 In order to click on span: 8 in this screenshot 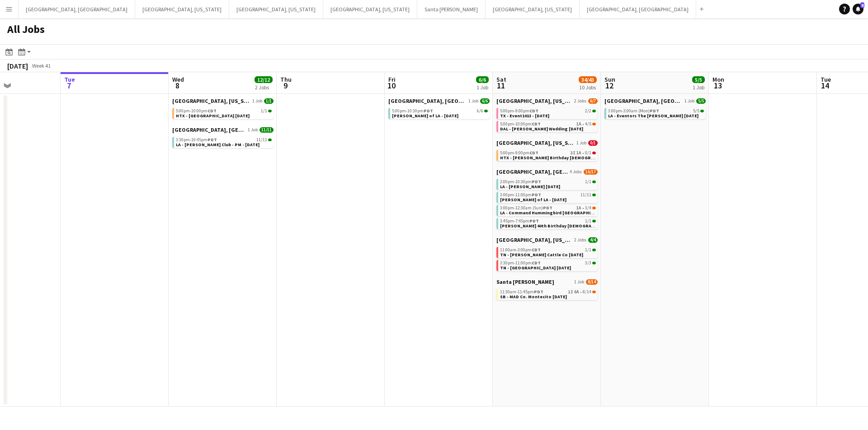, I will do `click(861, 5)`.